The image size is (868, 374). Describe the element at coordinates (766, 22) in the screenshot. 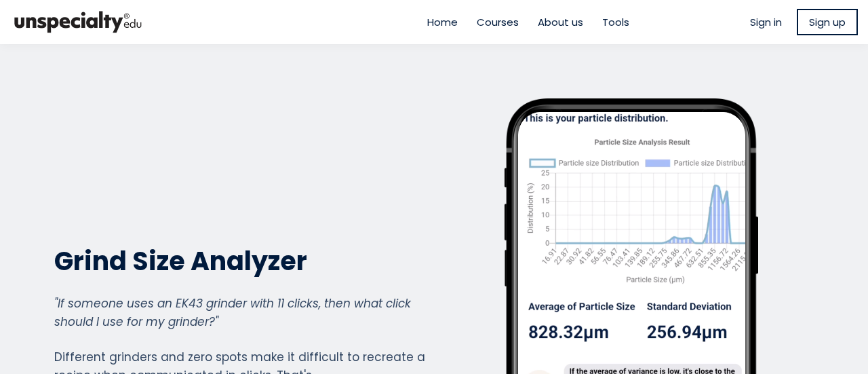

I see `span: Sign in` at that location.